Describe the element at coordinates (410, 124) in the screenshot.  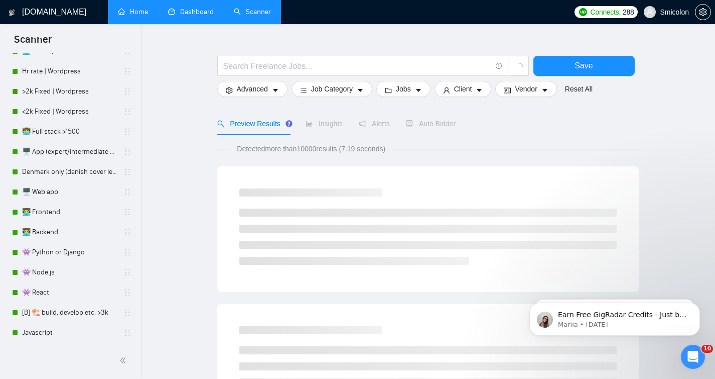
I see `span: robot` at that location.